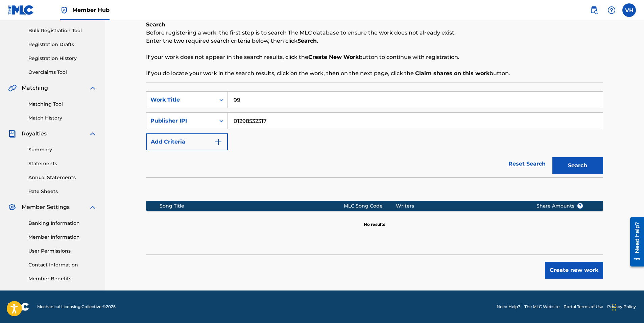 Image resolution: width=644 pixels, height=323 pixels. What do you see at coordinates (63, 118) in the screenshot?
I see `a: Match History` at bounding box center [63, 118].